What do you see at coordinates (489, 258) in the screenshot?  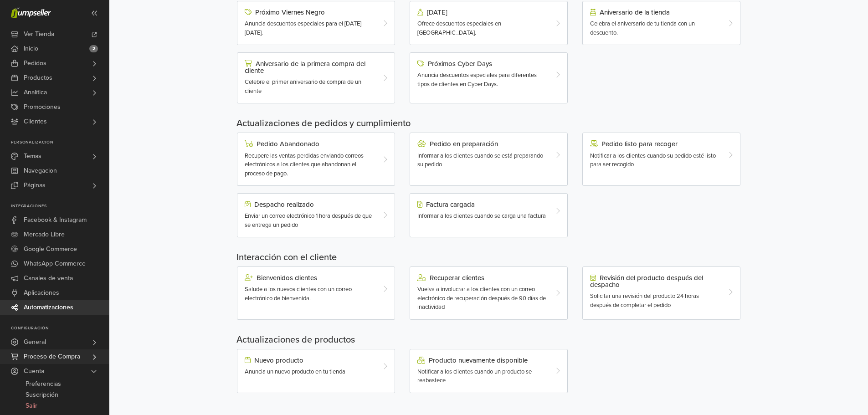 I see `h5: Interacción con el cliente` at bounding box center [489, 258].